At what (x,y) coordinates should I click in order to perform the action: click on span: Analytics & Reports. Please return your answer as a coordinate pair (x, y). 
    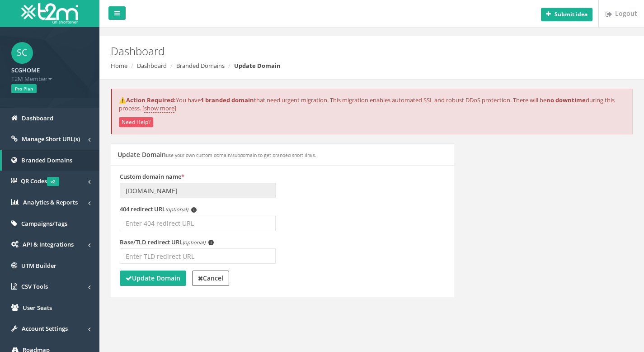
    Looking at the image, I should click on (50, 202).